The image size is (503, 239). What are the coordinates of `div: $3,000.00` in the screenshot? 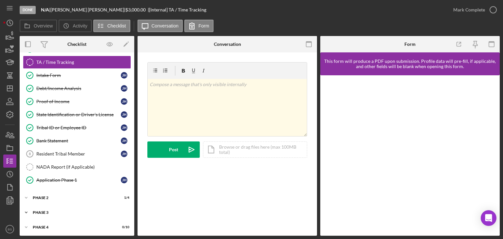 It's located at (137, 10).